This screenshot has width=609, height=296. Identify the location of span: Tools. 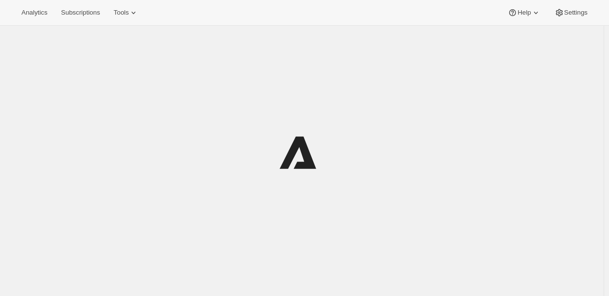
(121, 13).